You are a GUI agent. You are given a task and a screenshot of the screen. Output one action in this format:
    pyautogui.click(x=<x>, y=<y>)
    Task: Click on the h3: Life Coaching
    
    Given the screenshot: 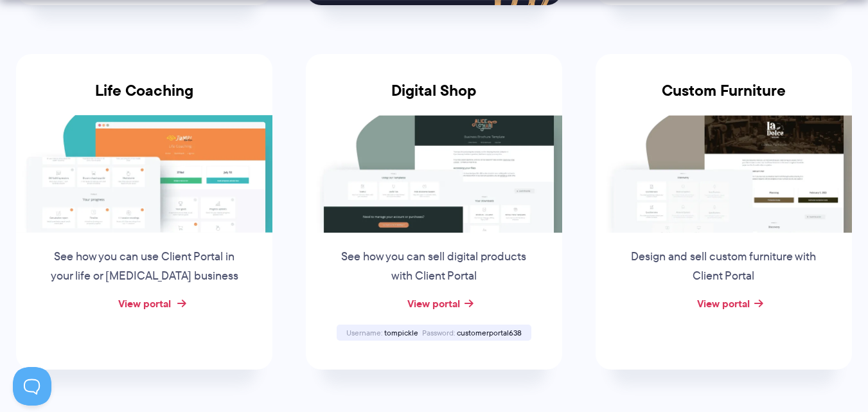 What is the action you would take?
    pyautogui.click(x=144, y=98)
    